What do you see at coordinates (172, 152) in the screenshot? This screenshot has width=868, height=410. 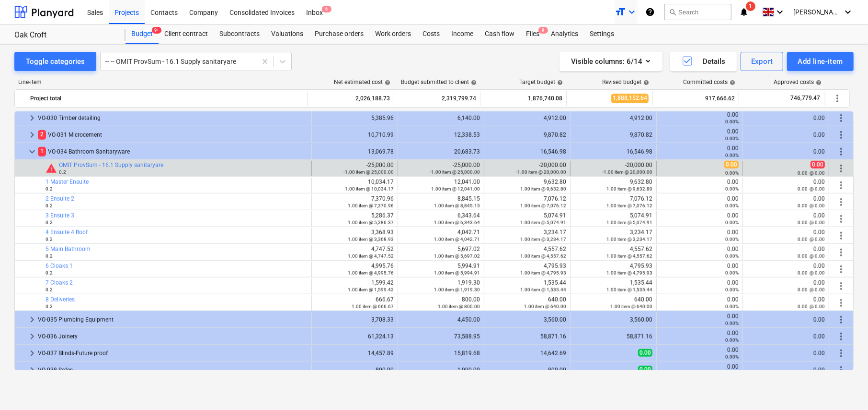 I see `div: VO-034 Bathroom Sanitaryware` at bounding box center [172, 152].